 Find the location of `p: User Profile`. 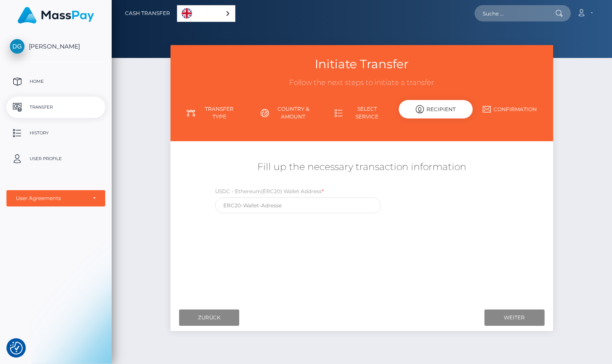

p: User Profile is located at coordinates (56, 159).